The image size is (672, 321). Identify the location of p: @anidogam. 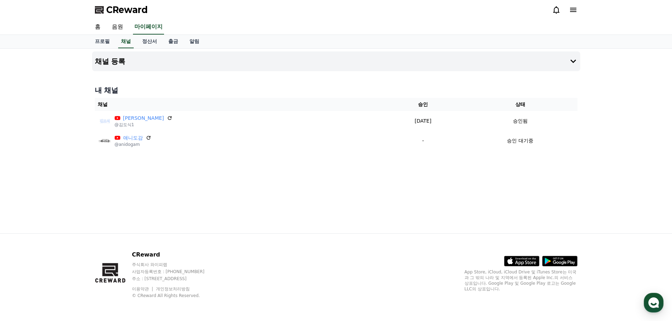
(133, 145).